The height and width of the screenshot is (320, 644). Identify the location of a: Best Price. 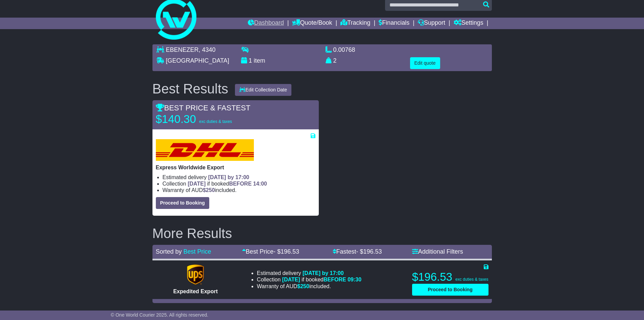
(197, 251).